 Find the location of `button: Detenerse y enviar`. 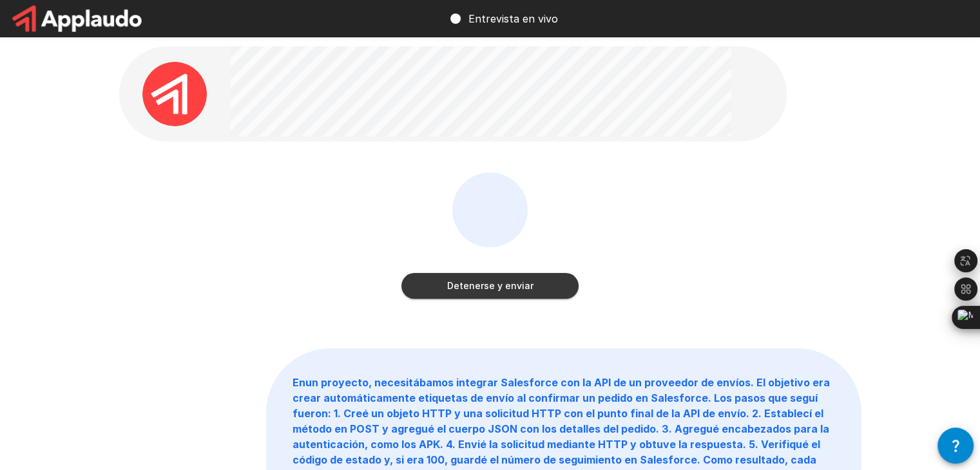

button: Detenerse y enviar is located at coordinates (490, 286).